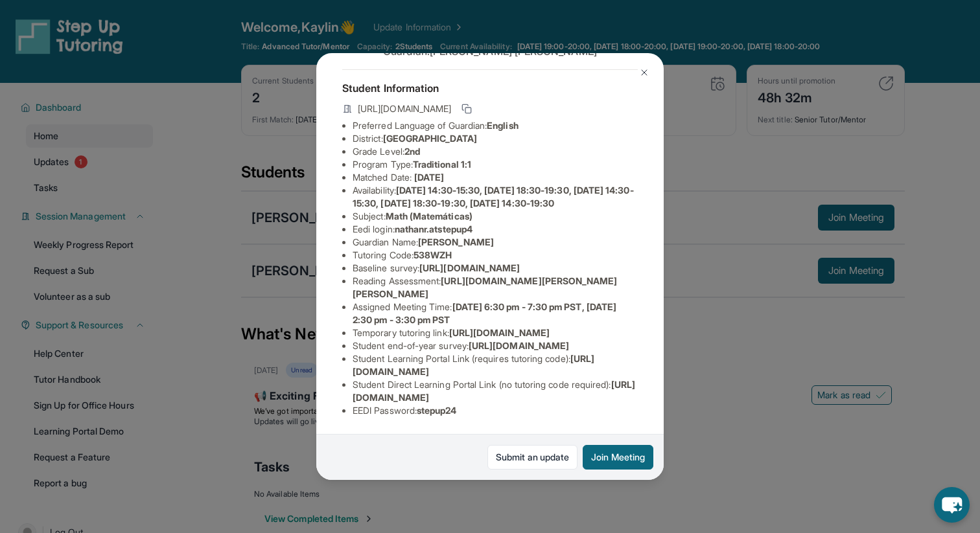  What do you see at coordinates (412, 151) in the screenshot?
I see `span: 2nd` at bounding box center [412, 151].